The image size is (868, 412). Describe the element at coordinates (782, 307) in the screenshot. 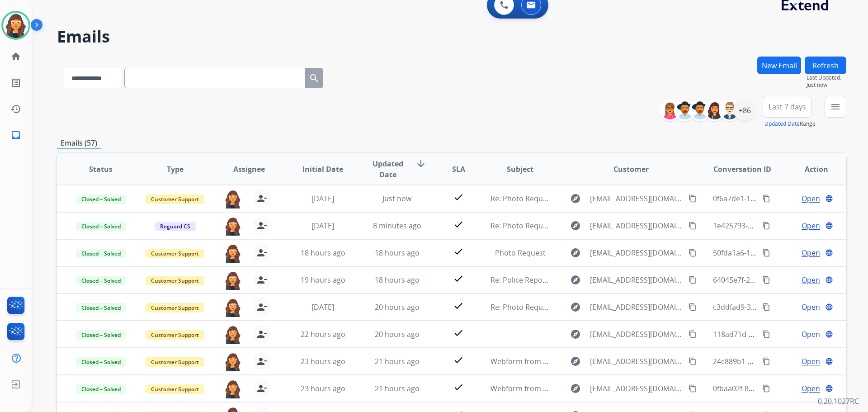

I see `span: c3ddfad9-32c6-49ab-aaa9-930e26175b22` at that location.